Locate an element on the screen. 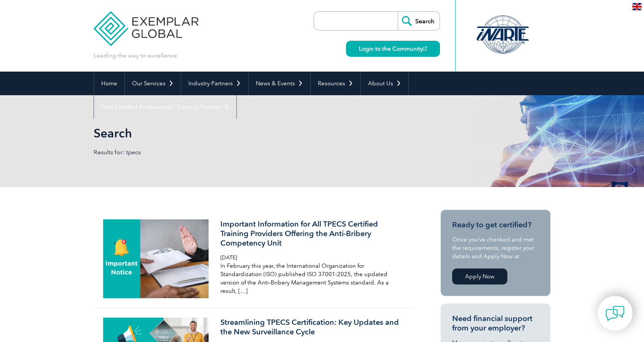 This screenshot has width=644, height=342. p: In February this year, the International Organization for Standardization (ISO) published ISO 370... is located at coordinates (311, 278).